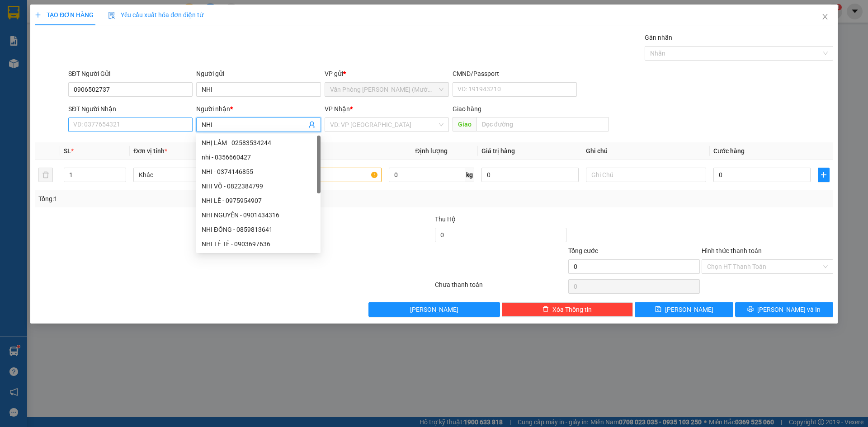 The height and width of the screenshot is (427, 868). Describe the element at coordinates (387, 90) in the screenshot. I see `span: Văn Phòng Trần Phú (Mường Thanh)` at that location.